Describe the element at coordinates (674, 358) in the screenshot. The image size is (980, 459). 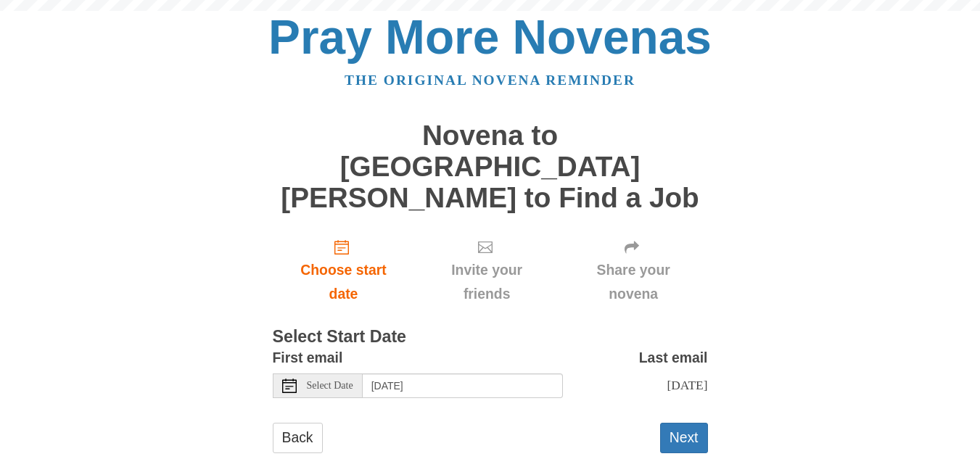
I see `label: Last email` at that location.